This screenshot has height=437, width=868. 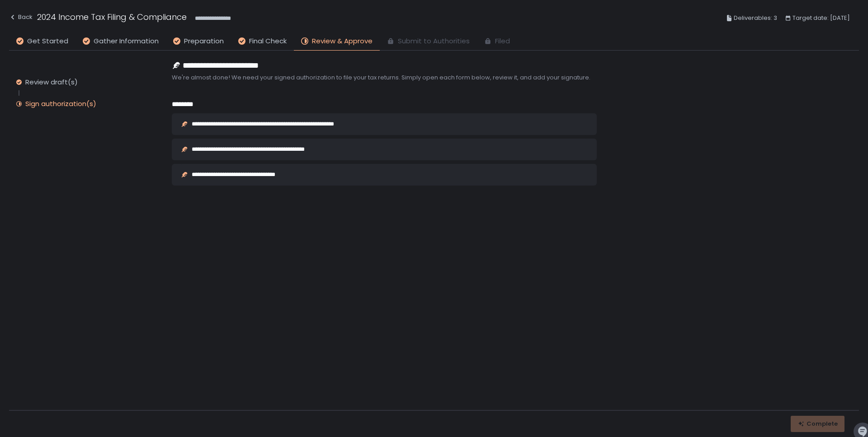 What do you see at coordinates (21, 18) in the screenshot?
I see `button: Back` at bounding box center [21, 18].